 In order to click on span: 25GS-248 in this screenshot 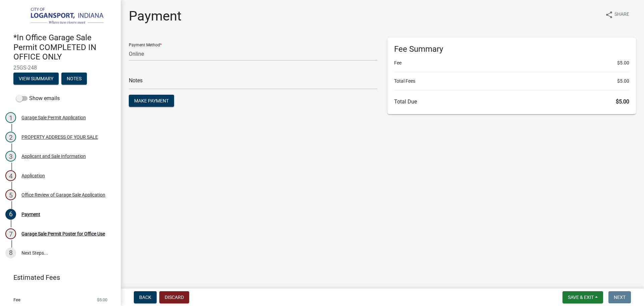, I will do `click(60, 68)`.